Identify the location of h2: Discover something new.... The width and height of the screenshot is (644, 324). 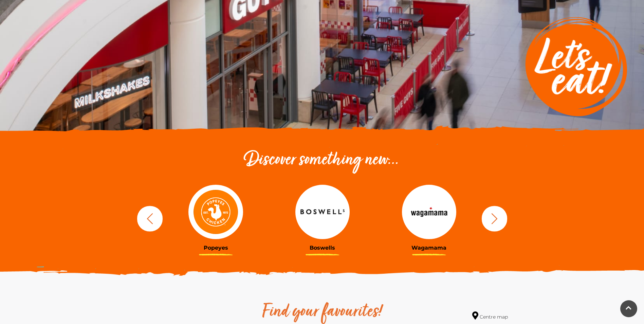
(322, 161).